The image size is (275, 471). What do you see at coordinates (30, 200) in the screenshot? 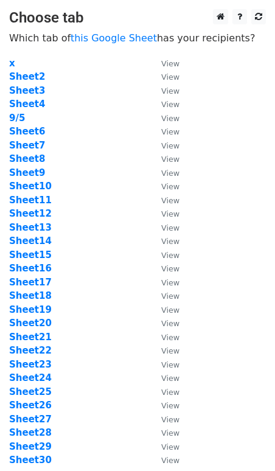
I see `a: Sheet11` at bounding box center [30, 200].